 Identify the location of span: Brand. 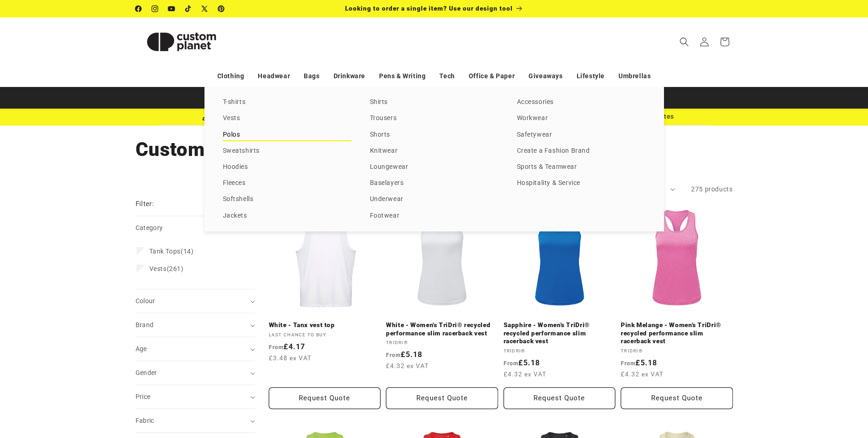
(145, 324).